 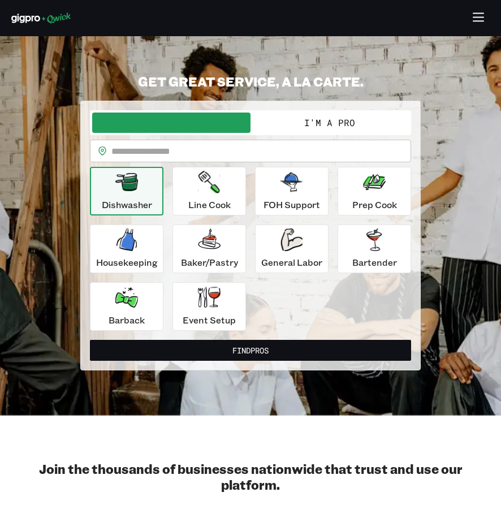 I want to click on h2: GET GREAT SERVICE, A LA CARTE., so click(x=251, y=81).